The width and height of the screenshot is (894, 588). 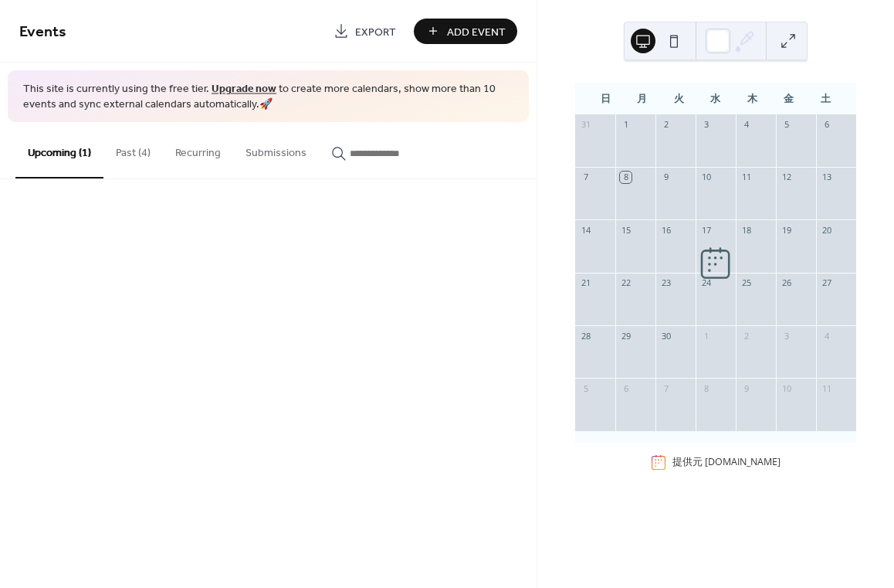 What do you see at coordinates (59, 150) in the screenshot?
I see `button: Upcoming (1)` at bounding box center [59, 150].